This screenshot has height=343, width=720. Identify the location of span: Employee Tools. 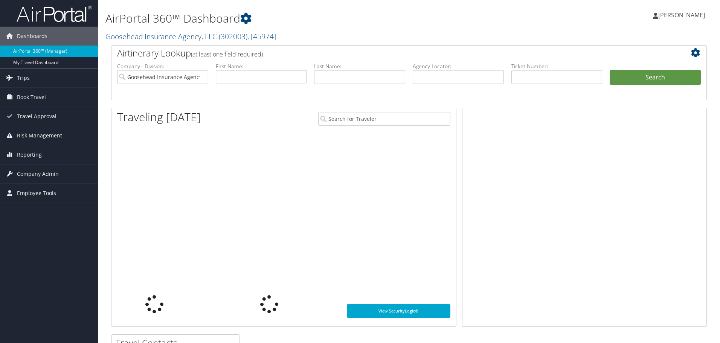
(37, 193).